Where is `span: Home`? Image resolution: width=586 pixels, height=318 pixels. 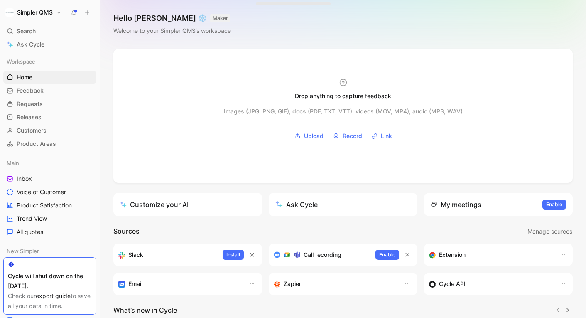
span: Home is located at coordinates (25, 77).